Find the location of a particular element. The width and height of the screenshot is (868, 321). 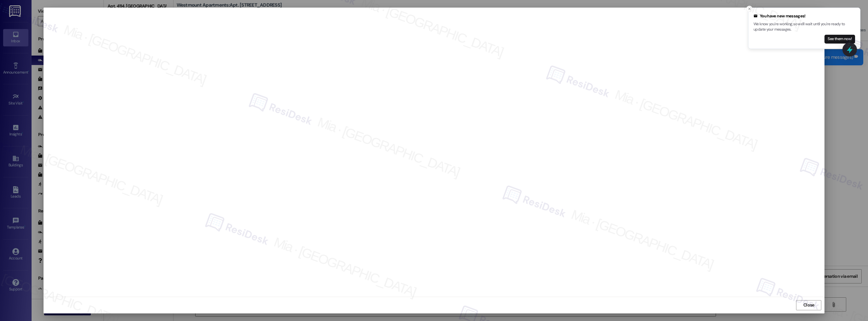

span: Close is located at coordinates (809, 305).